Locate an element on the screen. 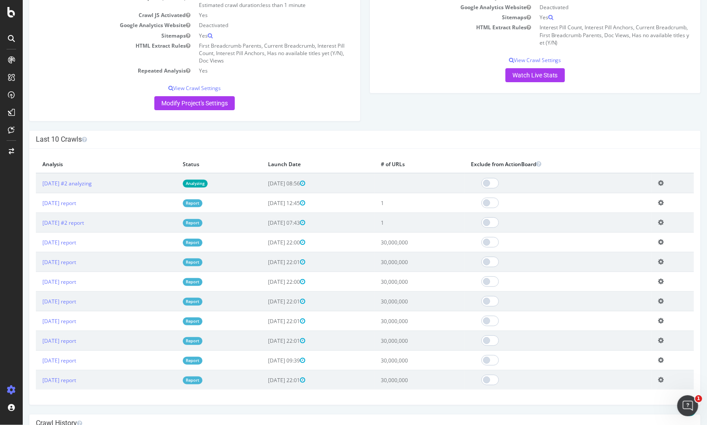  span: 1 is located at coordinates (699, 399).